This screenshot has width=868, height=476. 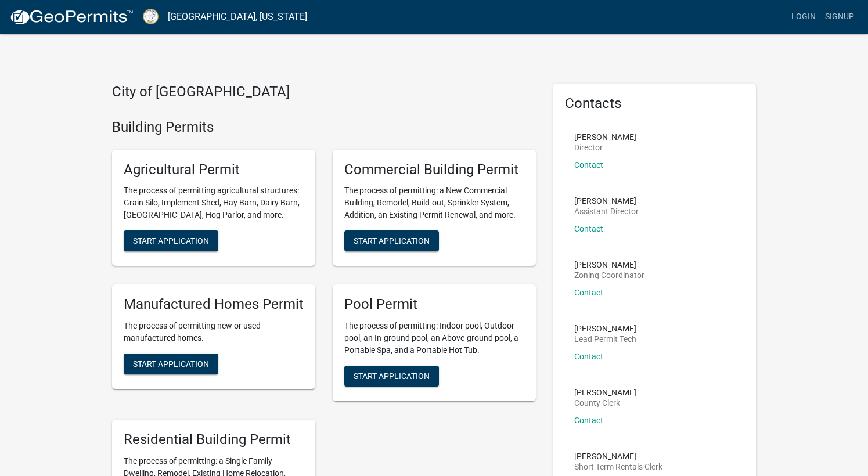 I want to click on h5: Manufactured Homes Permit, so click(x=214, y=304).